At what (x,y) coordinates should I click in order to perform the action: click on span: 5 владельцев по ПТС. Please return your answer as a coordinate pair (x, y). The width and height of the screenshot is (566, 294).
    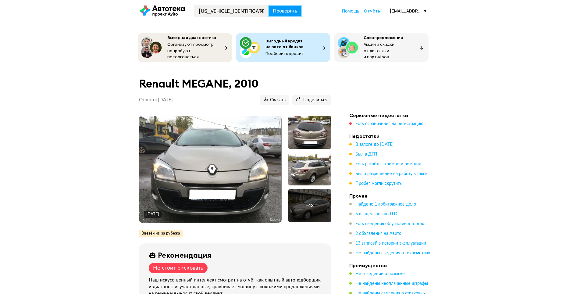
    Looking at the image, I should click on (377, 214).